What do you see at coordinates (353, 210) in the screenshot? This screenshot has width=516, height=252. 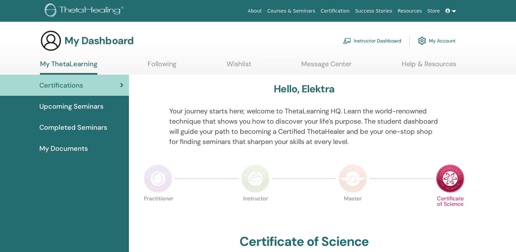 I see `p: Master` at bounding box center [353, 210].